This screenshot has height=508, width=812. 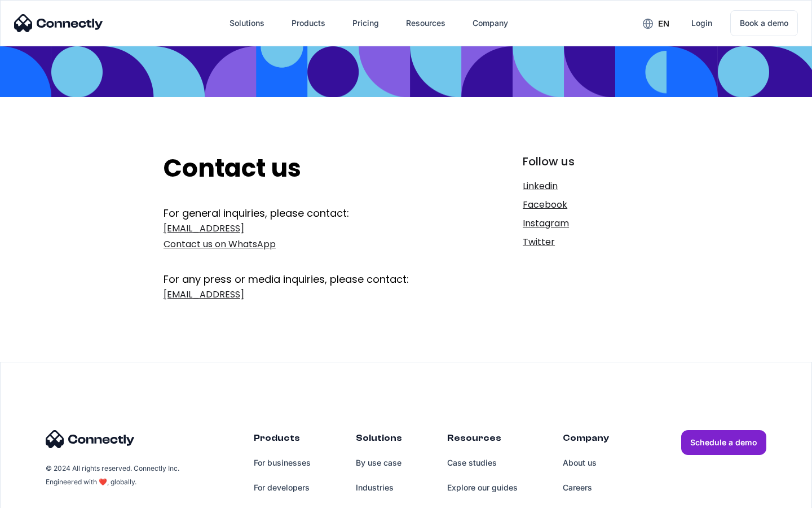 What do you see at coordinates (306, 213) in the screenshot?
I see `div: For general inquiries, please contact:` at bounding box center [306, 213].